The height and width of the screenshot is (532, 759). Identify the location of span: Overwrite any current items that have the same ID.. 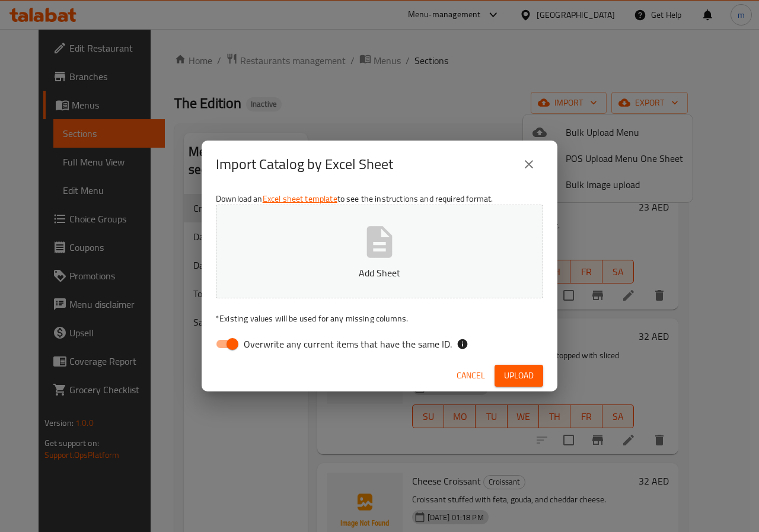
(348, 344).